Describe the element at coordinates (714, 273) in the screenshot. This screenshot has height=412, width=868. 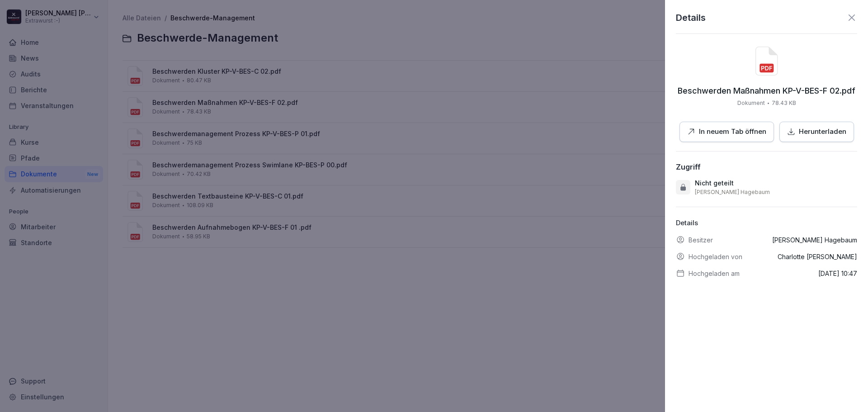
I see `p: Hochgeladen am` at that location.